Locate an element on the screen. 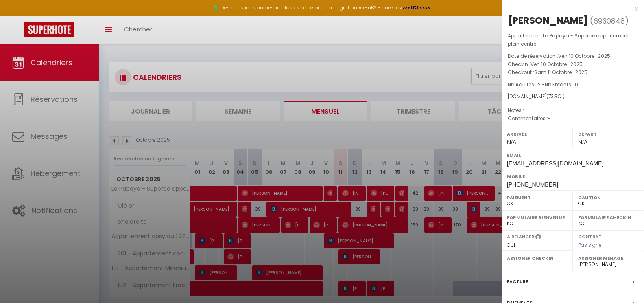  label: Caution is located at coordinates (608, 198).